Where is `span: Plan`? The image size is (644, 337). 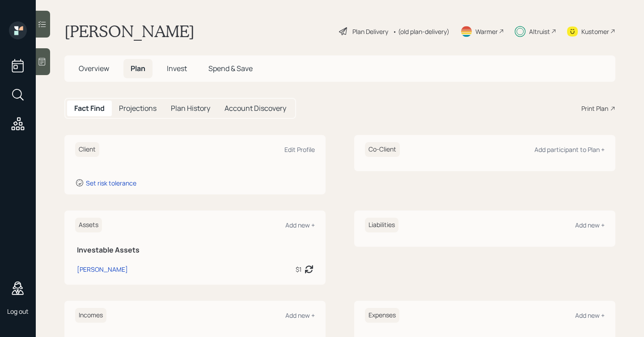 span: Plan is located at coordinates (138, 68).